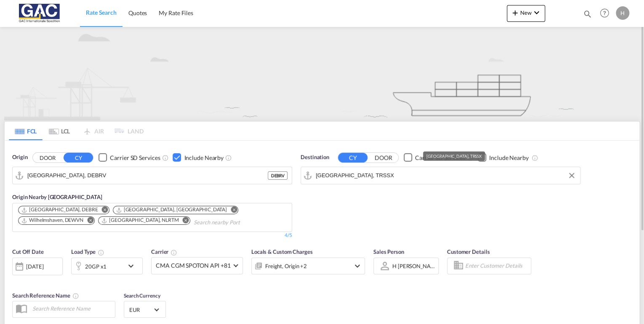 This screenshot has width=644, height=324. I want to click on span: Carrier, so click(164, 252).